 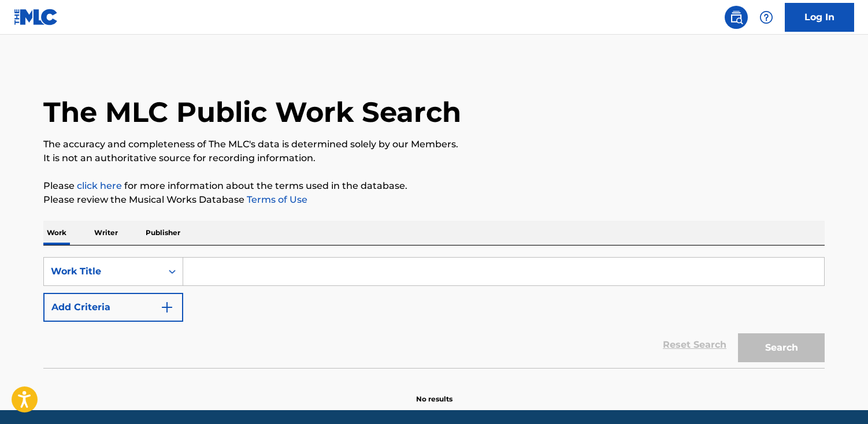 I want to click on img: 9d2ae6d4665cec9f34b9.svg, so click(x=167, y=307).